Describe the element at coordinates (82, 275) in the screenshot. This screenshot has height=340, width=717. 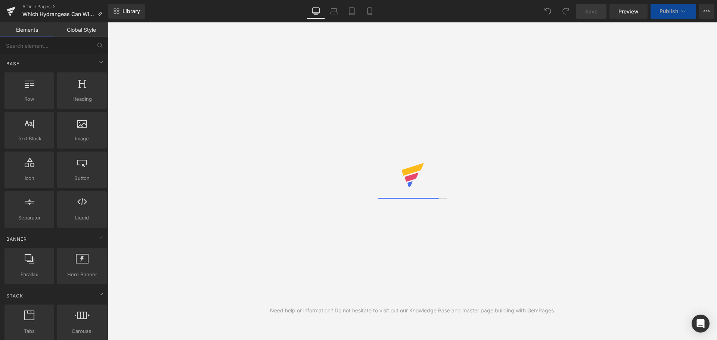
I see `span: Hero Banner` at that location.